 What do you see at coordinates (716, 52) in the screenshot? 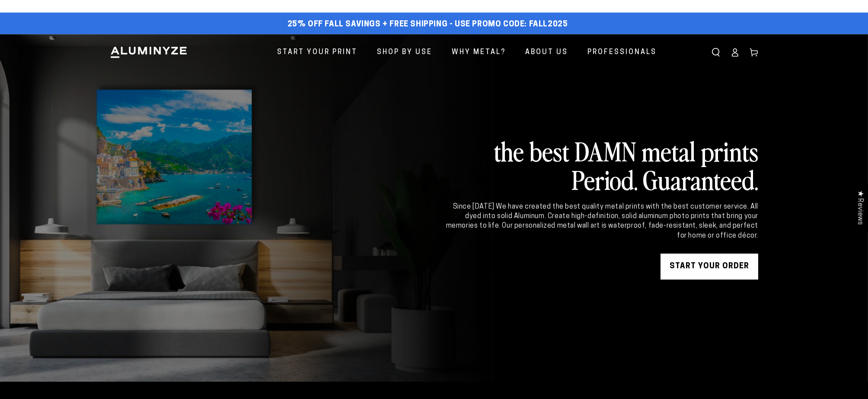
I see `summary: Search our site` at bounding box center [716, 52].